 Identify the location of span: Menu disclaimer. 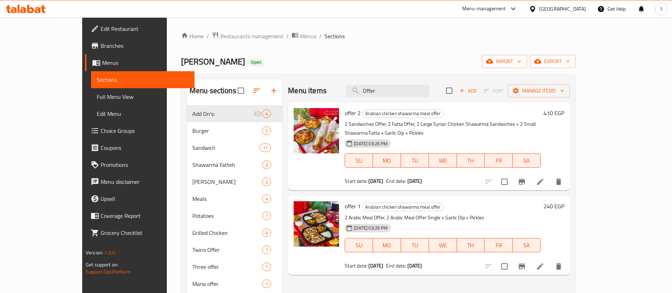
(144, 182).